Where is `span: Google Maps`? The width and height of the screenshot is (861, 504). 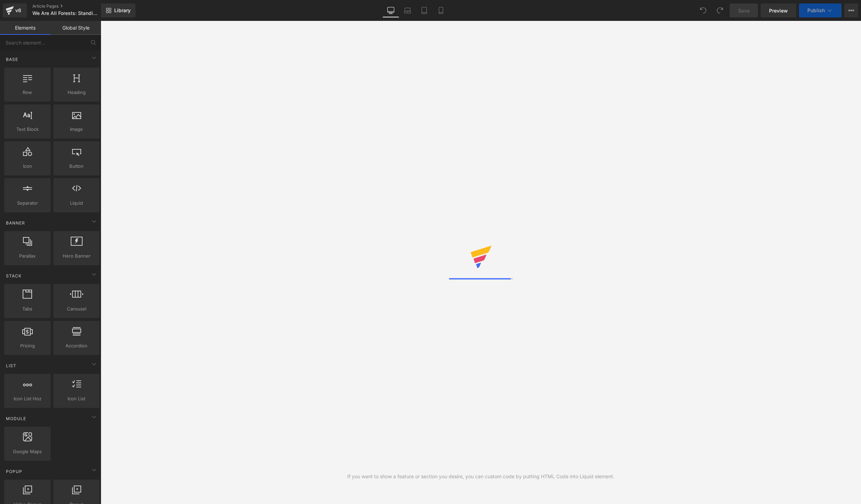
span: Google Maps is located at coordinates (27, 451).